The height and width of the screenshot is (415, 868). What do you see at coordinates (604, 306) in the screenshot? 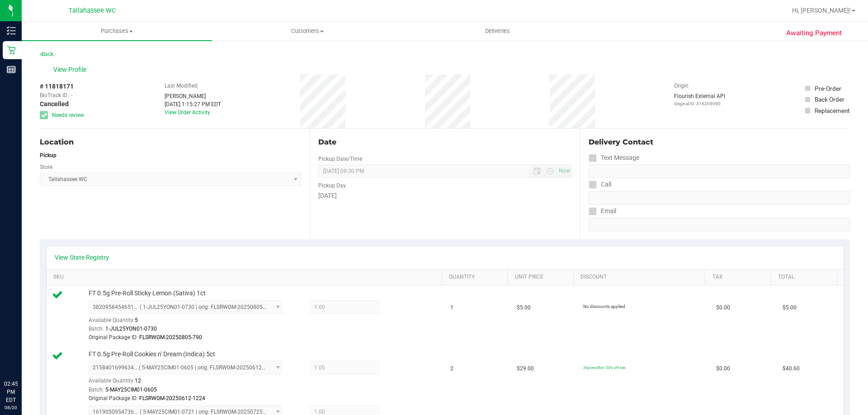
I see `span: No discounts applied` at bounding box center [604, 306].